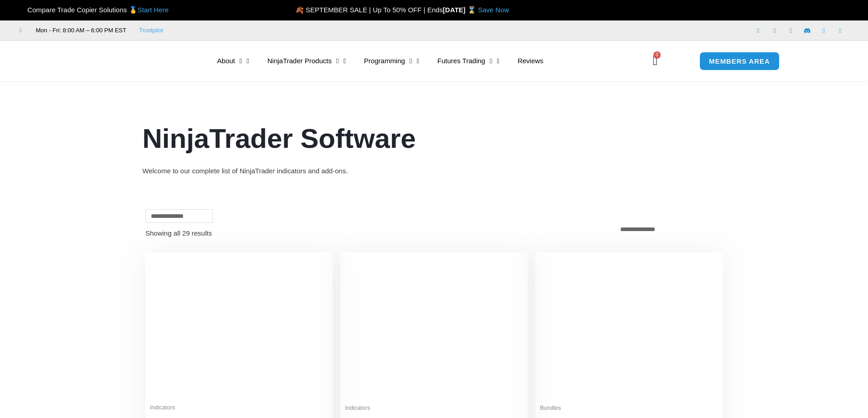 The width and height of the screenshot is (868, 418). What do you see at coordinates (151, 31) in the screenshot?
I see `a: Trustpilot` at bounding box center [151, 31].